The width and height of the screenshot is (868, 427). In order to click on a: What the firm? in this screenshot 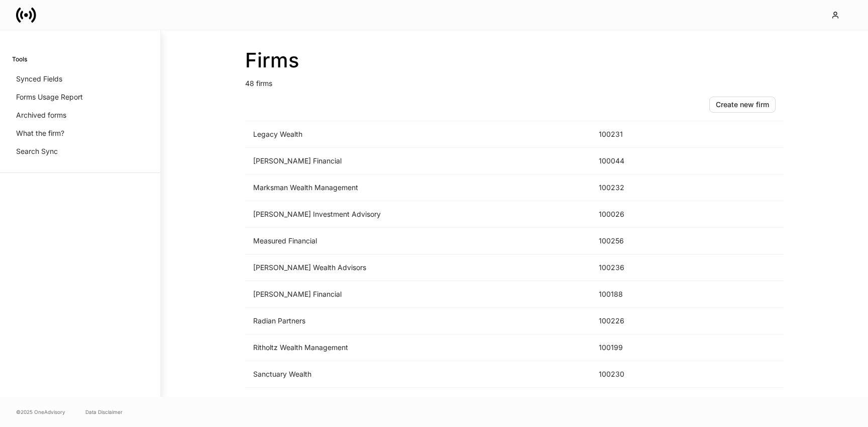, I will do `click(80, 133)`.